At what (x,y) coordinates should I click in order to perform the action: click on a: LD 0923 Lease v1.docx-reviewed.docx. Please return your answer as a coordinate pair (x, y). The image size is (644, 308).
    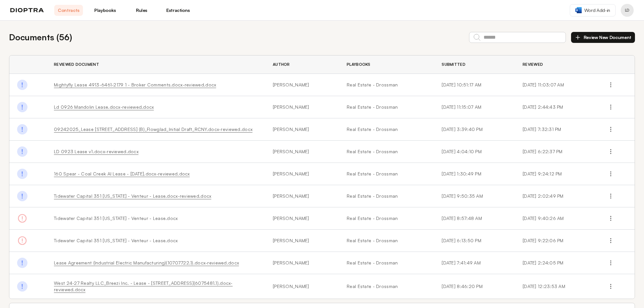
    Looking at the image, I should click on (96, 152).